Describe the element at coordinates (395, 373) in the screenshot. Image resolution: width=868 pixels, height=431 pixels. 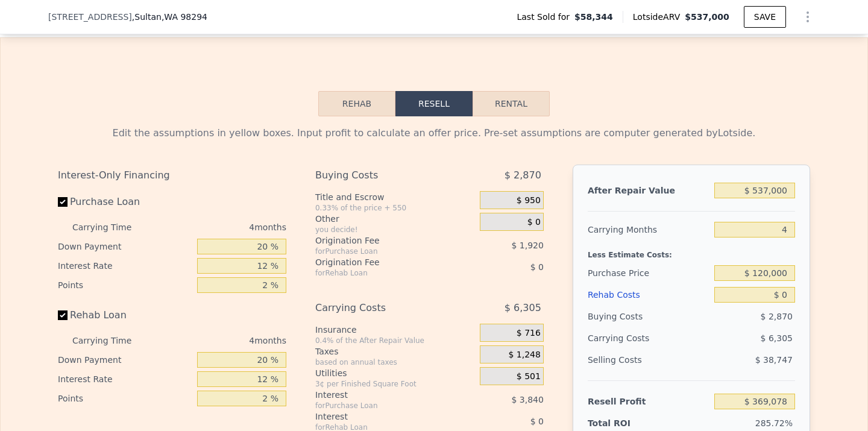
I see `div: Utilities` at that location.